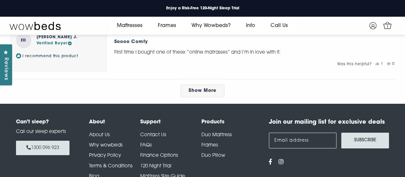 This screenshot has width=405, height=177. What do you see at coordinates (156, 166) in the screenshot?
I see `a: 120 Night Trial` at bounding box center [156, 166].